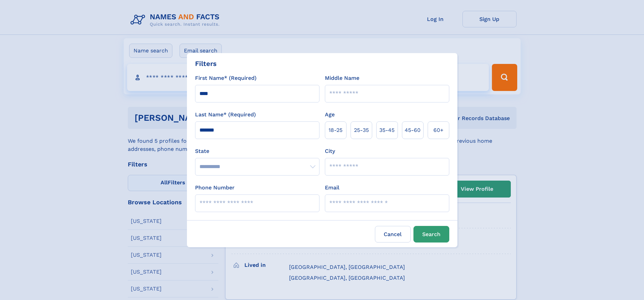 The width and height of the screenshot is (644, 300). I want to click on span: 35‑45, so click(387, 130).